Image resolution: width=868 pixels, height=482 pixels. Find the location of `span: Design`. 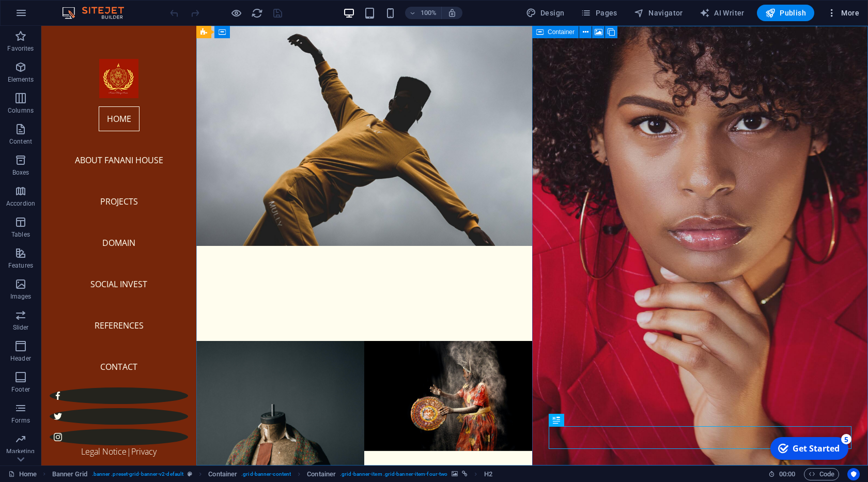

span: Design is located at coordinates (545, 13).